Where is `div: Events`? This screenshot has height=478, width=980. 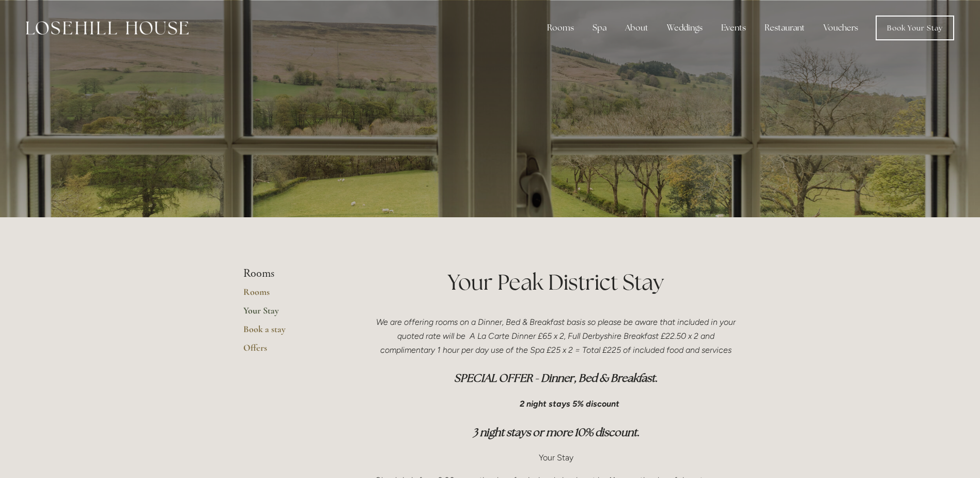 div: Events is located at coordinates (734, 28).